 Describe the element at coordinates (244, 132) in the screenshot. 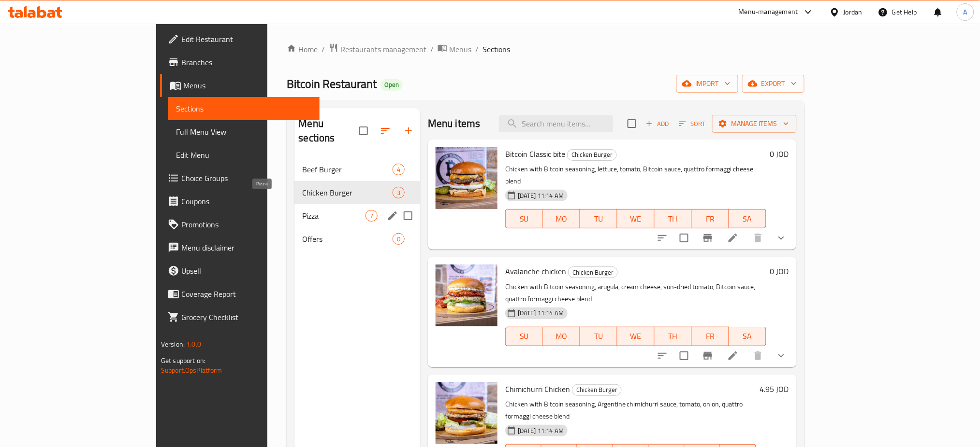

I see `span: Full Menu View` at that location.